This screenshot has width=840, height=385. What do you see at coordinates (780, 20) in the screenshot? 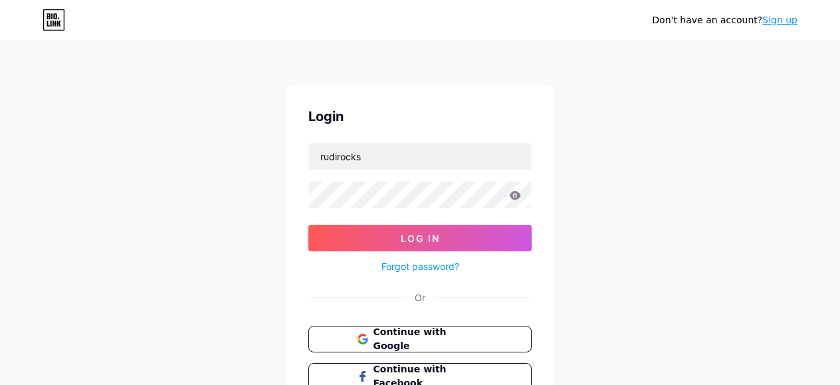
I see `a: Sign up` at bounding box center [780, 20].